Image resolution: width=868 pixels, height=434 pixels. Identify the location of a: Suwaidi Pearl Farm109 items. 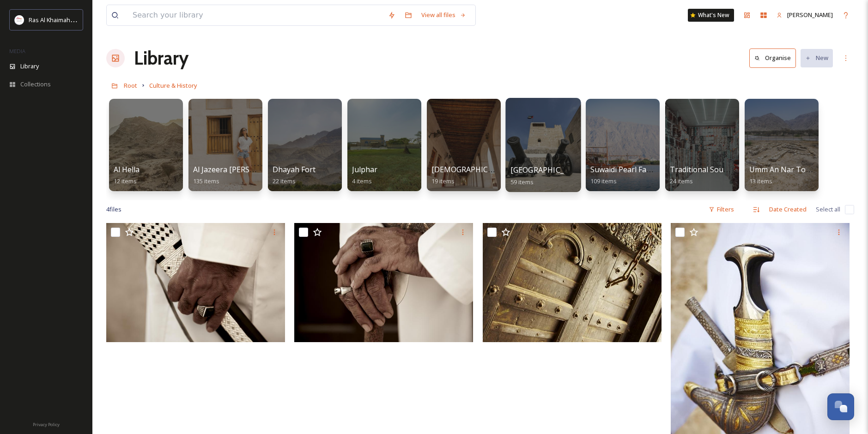
(623, 175).